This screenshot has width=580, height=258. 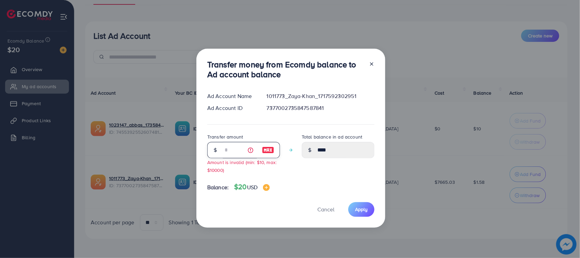 I want to click on span: Cancel, so click(x=326, y=209).